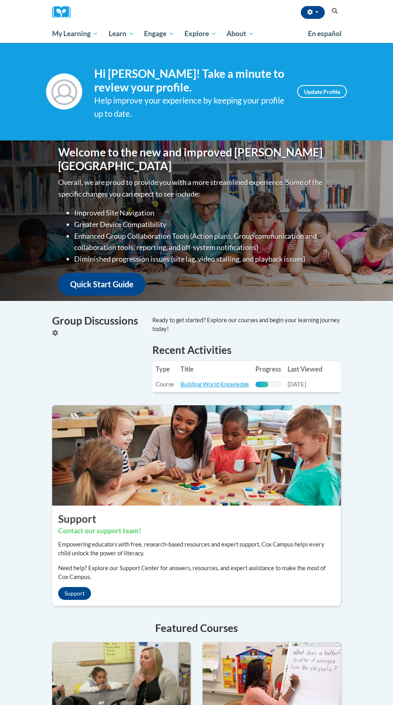 The width and height of the screenshot is (393, 705). I want to click on div: Main menu, so click(197, 34).